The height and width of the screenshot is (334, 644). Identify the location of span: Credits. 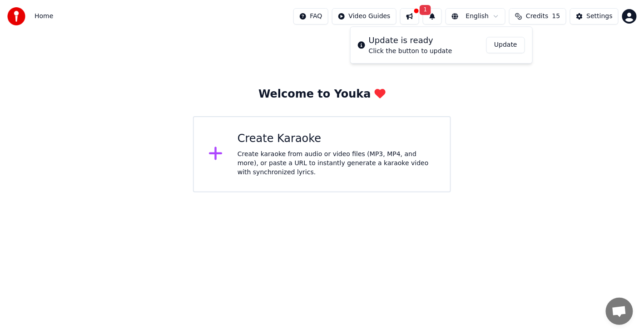
(537, 16).